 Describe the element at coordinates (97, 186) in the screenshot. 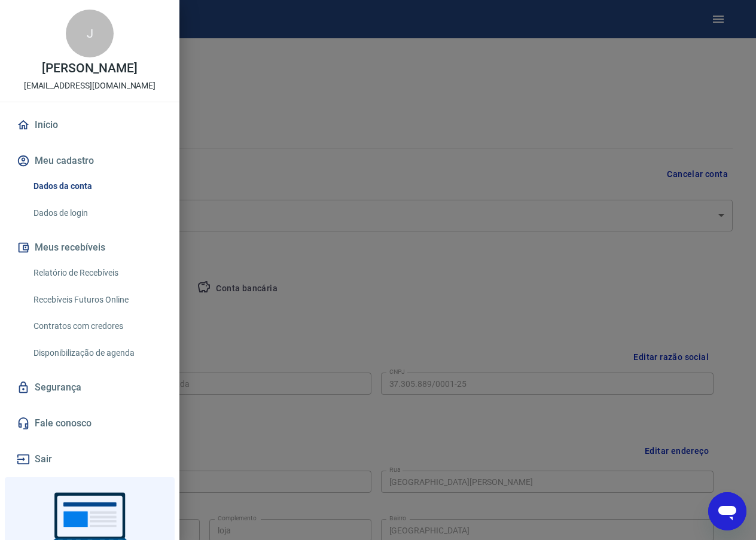

I see `a: Dados da conta` at that location.